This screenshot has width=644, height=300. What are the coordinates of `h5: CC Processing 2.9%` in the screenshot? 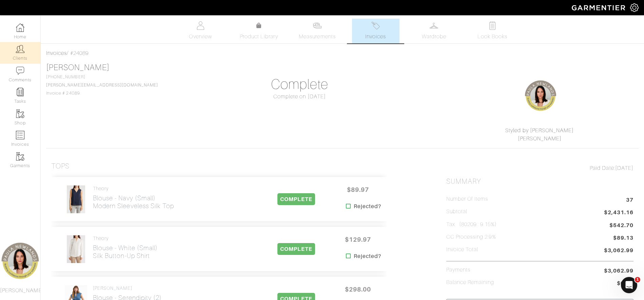 It's located at (471, 236).